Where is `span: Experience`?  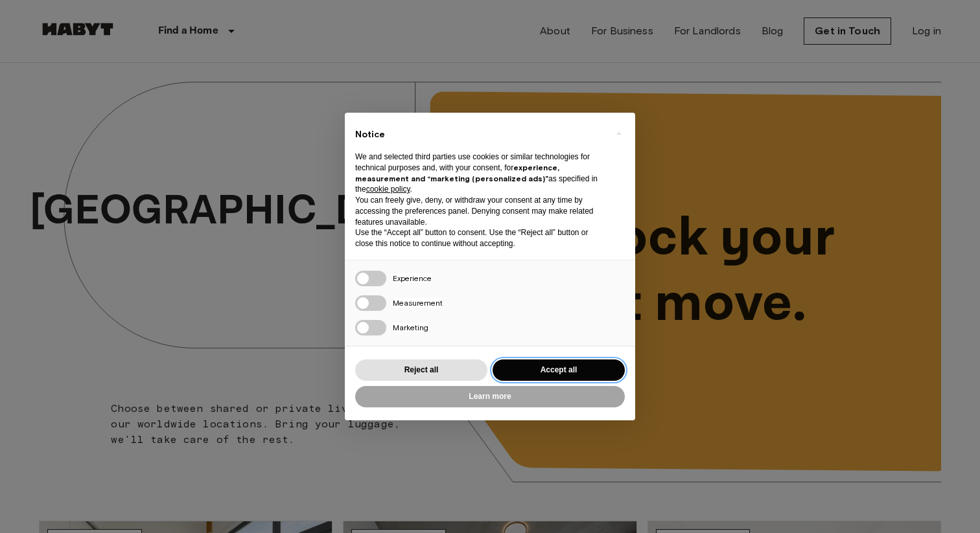
span: Experience is located at coordinates (413, 278).